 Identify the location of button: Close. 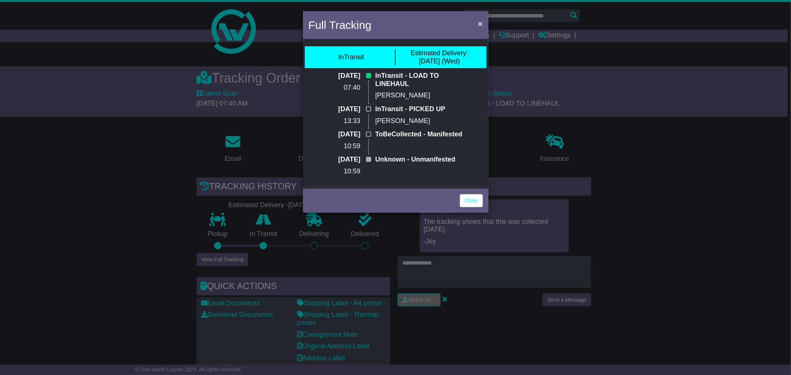
(480, 23).